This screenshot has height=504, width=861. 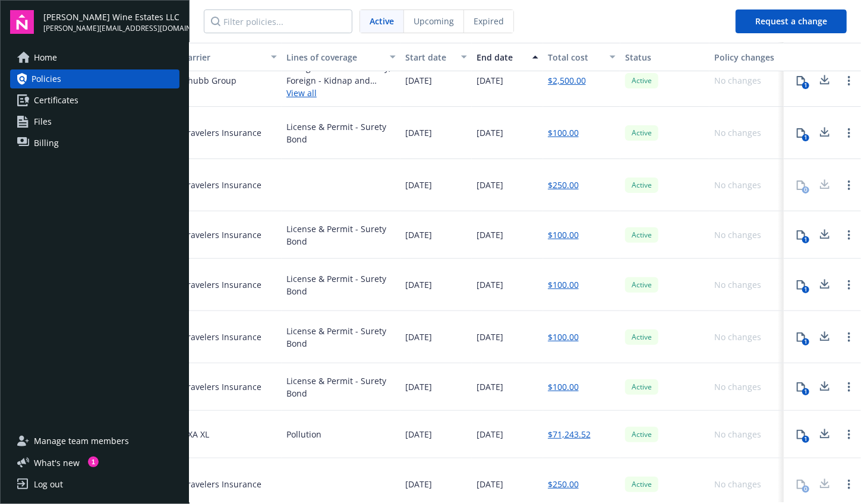 I want to click on a: $71,243.52, so click(x=569, y=434).